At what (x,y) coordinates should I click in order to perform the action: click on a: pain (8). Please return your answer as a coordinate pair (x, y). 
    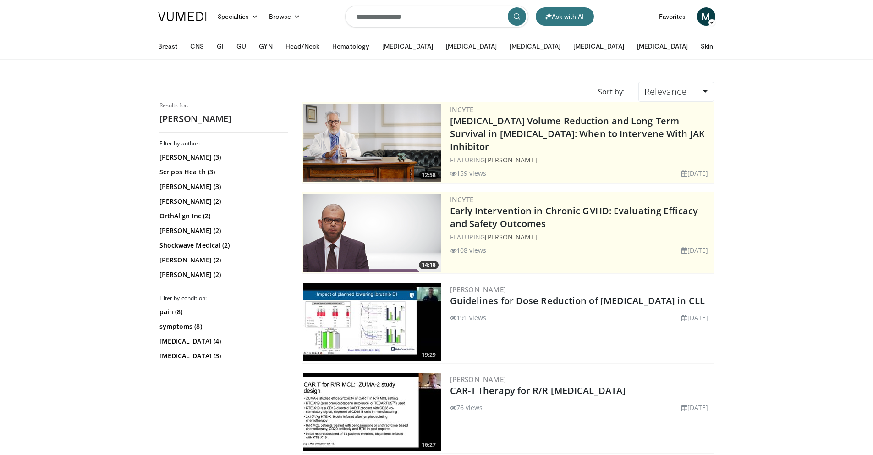
    Looking at the image, I should click on (222, 312).